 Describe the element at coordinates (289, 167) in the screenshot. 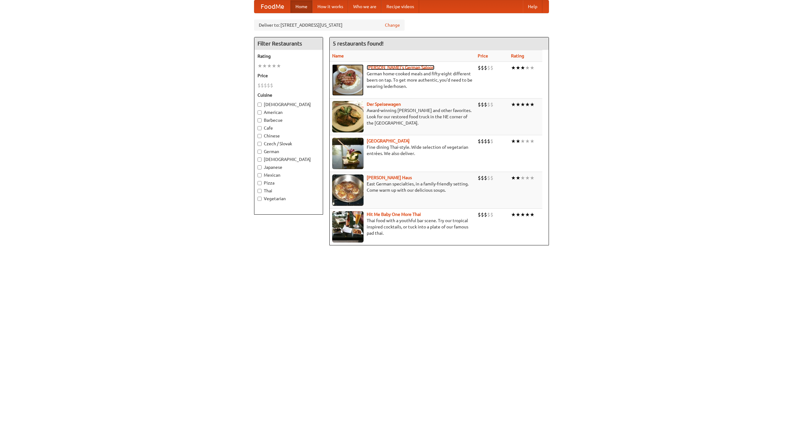

I see `label: Japanese` at that location.